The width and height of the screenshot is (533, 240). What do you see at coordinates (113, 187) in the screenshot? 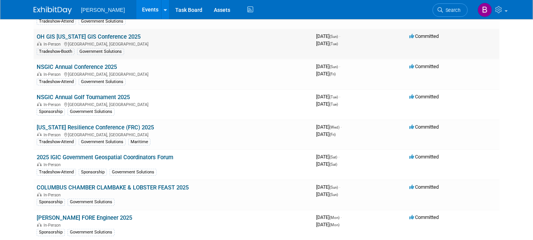
I see `a: COLUMBUS CHAMBER CLAMBAKE & LOBSTER FEAST 2025` at bounding box center [113, 187].